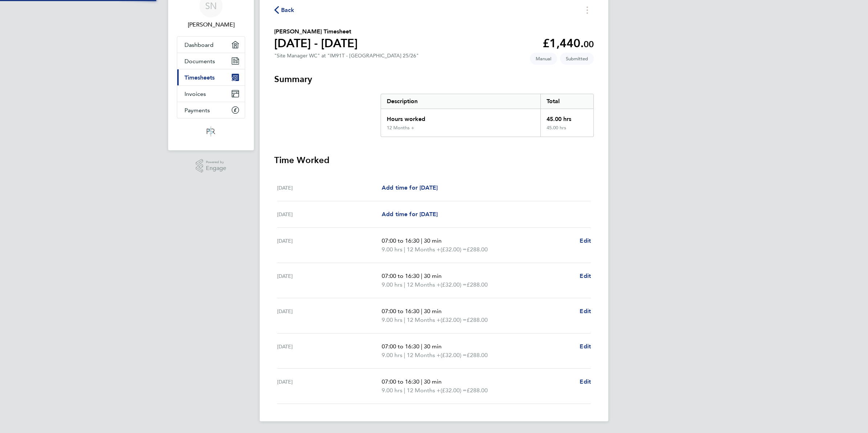 This screenshot has width=868, height=433. What do you see at coordinates (195, 94) in the screenshot?
I see `span: Invoices` at bounding box center [195, 94].